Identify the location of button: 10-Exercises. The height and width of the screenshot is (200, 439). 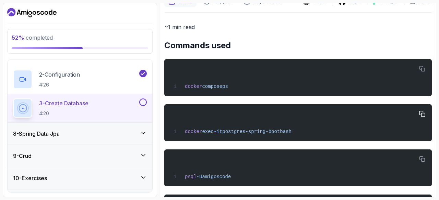
(80, 179).